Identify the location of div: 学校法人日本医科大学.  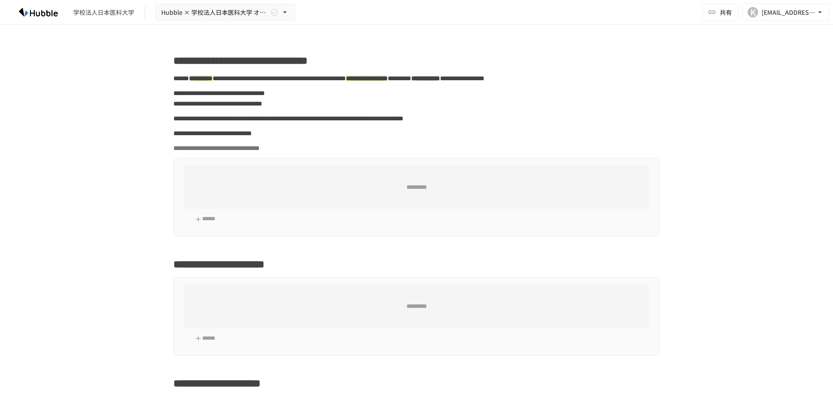
(104, 12).